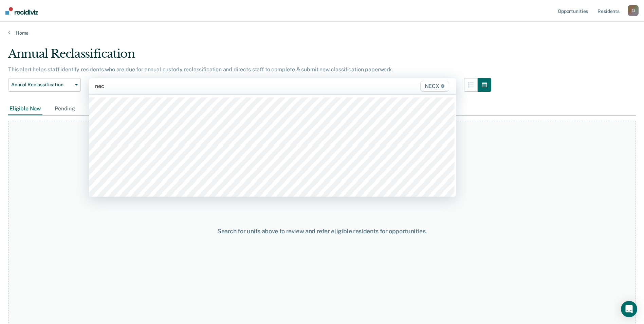  I want to click on button: Annual Reclassification, so click(44, 85).